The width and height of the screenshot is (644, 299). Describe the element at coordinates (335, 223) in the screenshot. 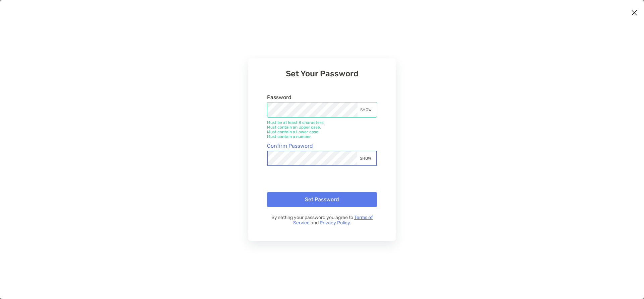

I see `a: Privacy Policy.` at that location.